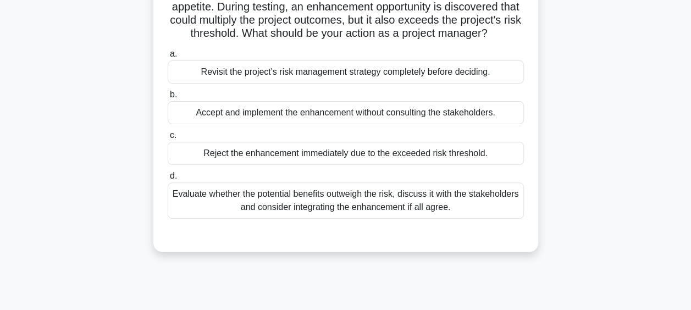  Describe the element at coordinates (173, 175) in the screenshot. I see `span: d.` at that location.